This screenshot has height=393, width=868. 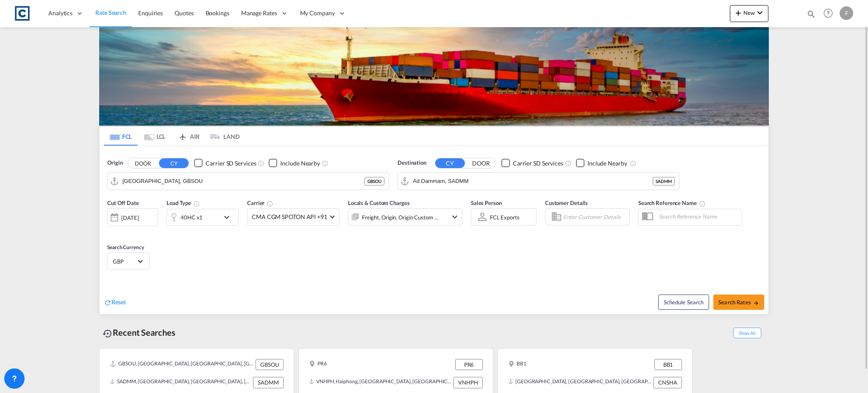 What do you see at coordinates (107, 334) in the screenshot?
I see `md-icon: icon-backup-restore` at bounding box center [107, 334].